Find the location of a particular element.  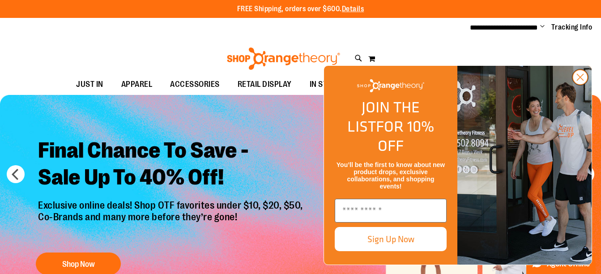

div: FLYOUT Form is located at coordinates (458, 165).